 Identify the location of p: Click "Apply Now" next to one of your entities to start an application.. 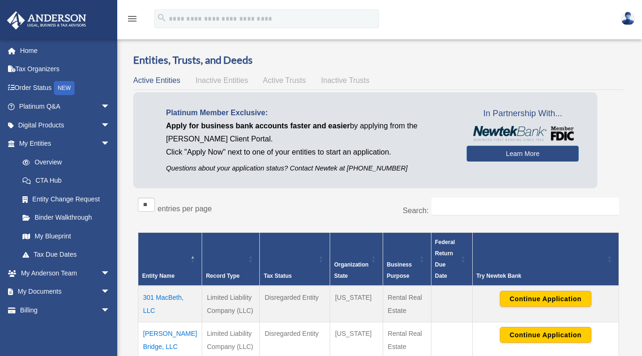
(309, 152).